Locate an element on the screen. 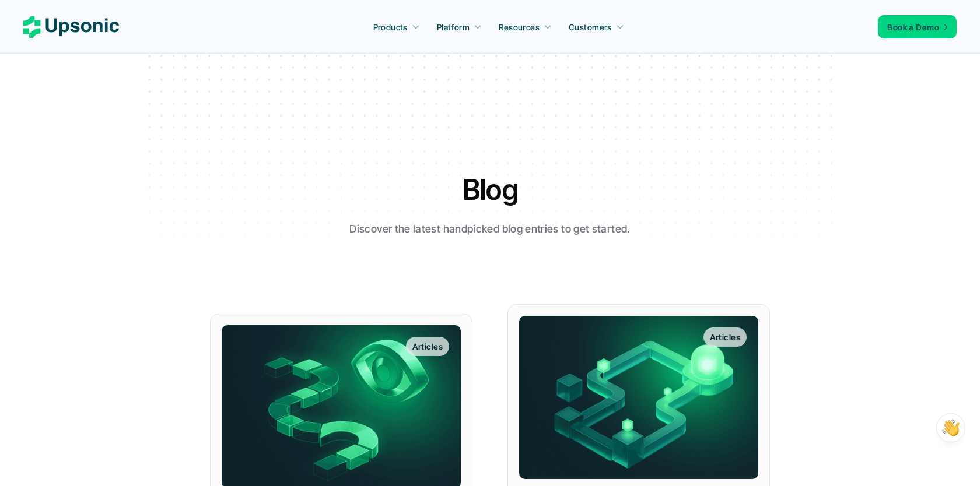  p: Book a Demo is located at coordinates (913, 27).